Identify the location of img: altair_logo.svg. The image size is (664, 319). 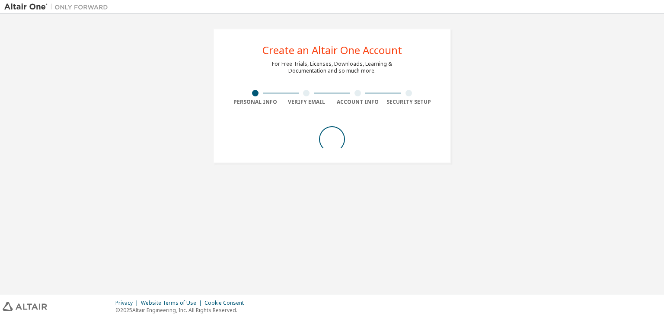
(25, 307).